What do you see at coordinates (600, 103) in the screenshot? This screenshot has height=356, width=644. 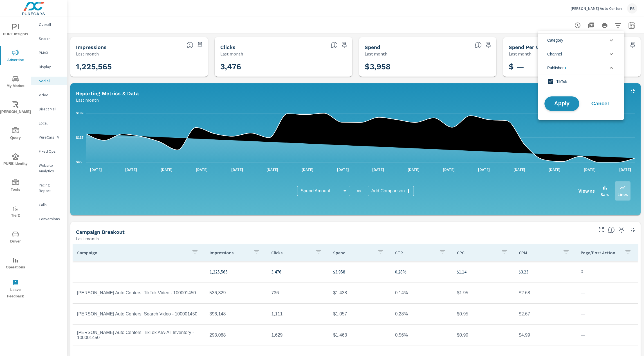 I see `button: Cancel` at bounding box center [600, 103].